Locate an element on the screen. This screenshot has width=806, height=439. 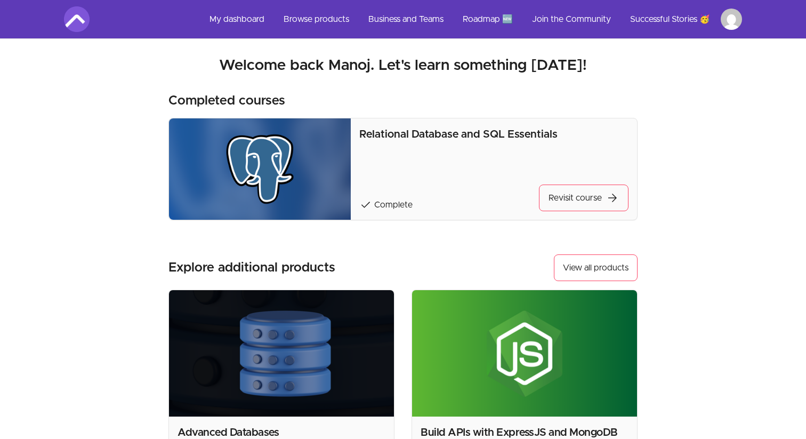
a: Successful Stories 🥳 is located at coordinates (670, 19).